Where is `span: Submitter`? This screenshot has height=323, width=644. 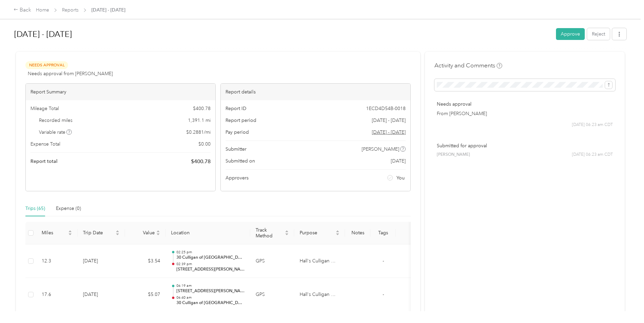
span: Submitter is located at coordinates (236, 149).